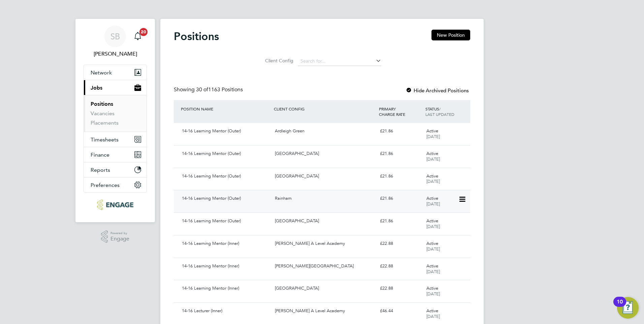  Describe the element at coordinates (101, 170) in the screenshot. I see `span: Reports` at that location.